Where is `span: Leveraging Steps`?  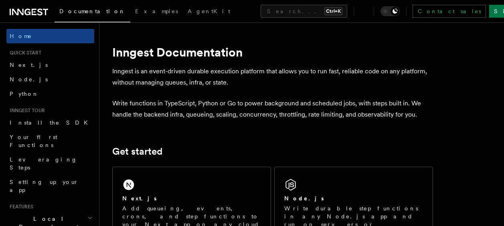
span: Leveraging Steps is located at coordinates (43, 163).